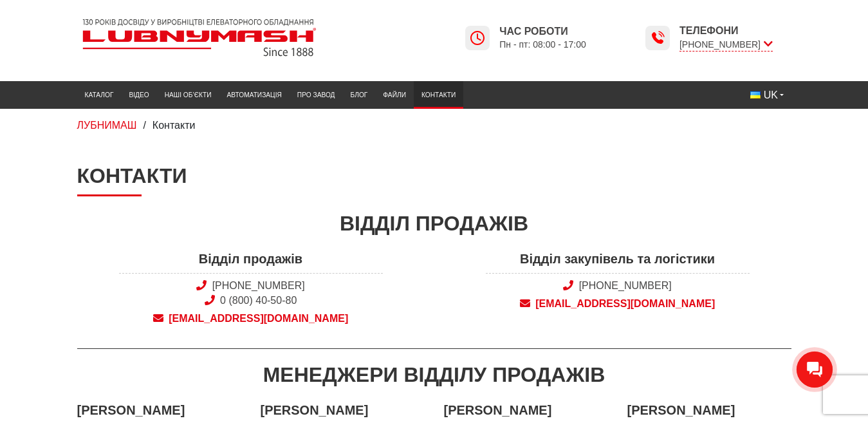 This screenshot has height=423, width=868. Describe the element at coordinates (395, 95) in the screenshot. I see `a: Файли` at that location.